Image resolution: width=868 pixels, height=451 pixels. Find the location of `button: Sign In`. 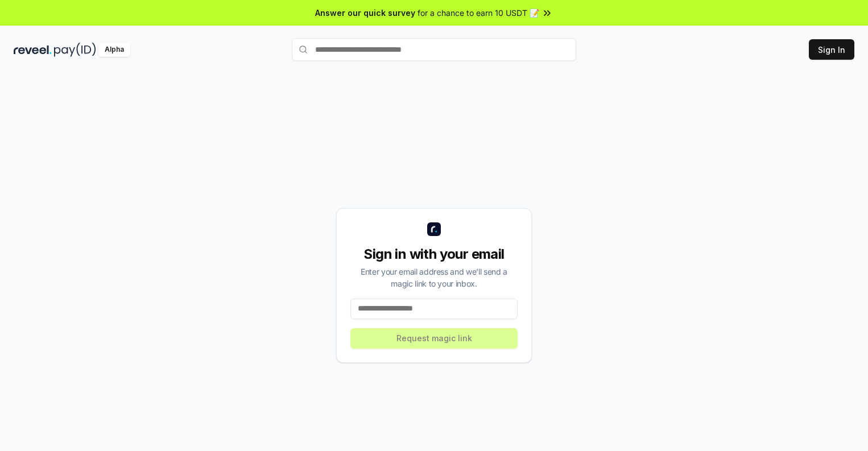

button: Sign In is located at coordinates (832, 49).